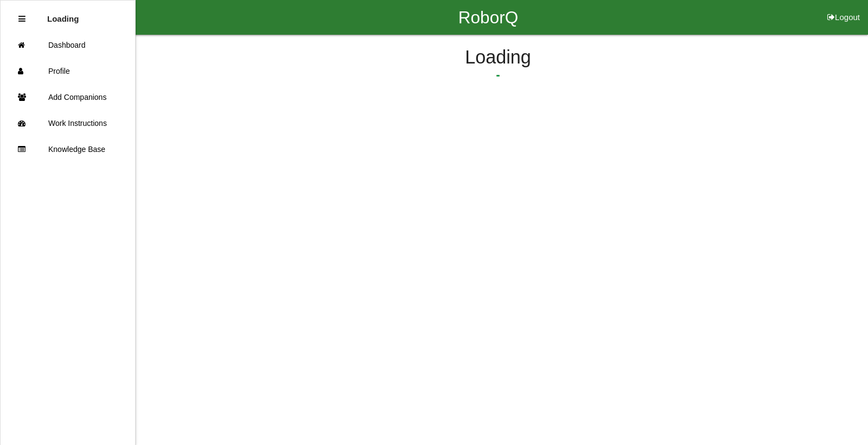  Describe the element at coordinates (498, 57) in the screenshot. I see `h4: Loading` at that location.